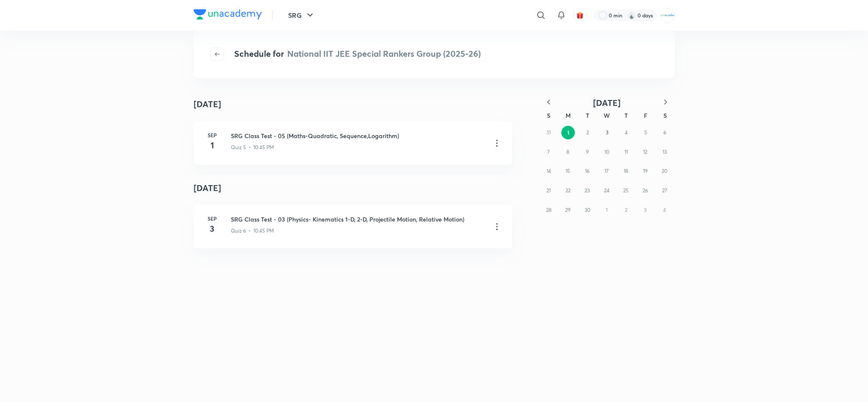 This screenshot has height=402, width=868. Describe the element at coordinates (626, 116) in the screenshot. I see `abbr: Thursday` at that location.